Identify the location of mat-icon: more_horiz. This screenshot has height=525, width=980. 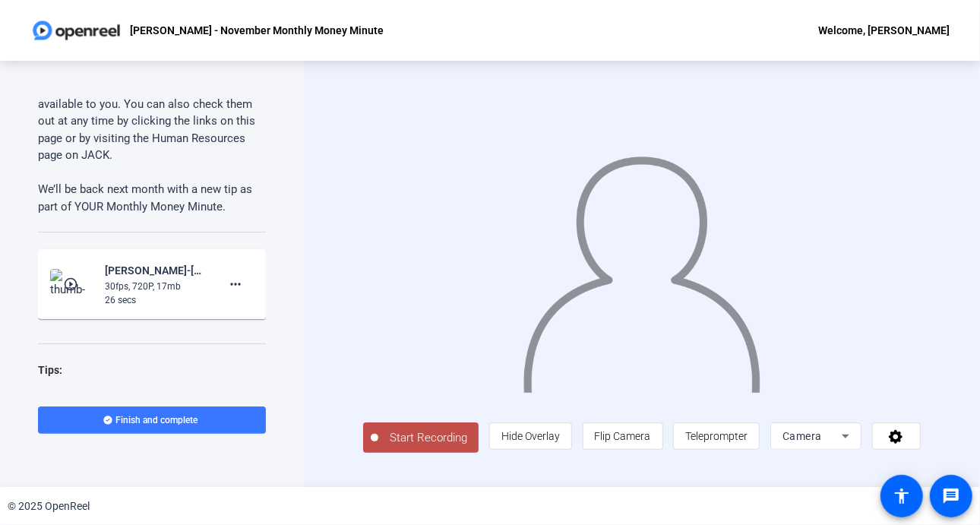
(235, 284).